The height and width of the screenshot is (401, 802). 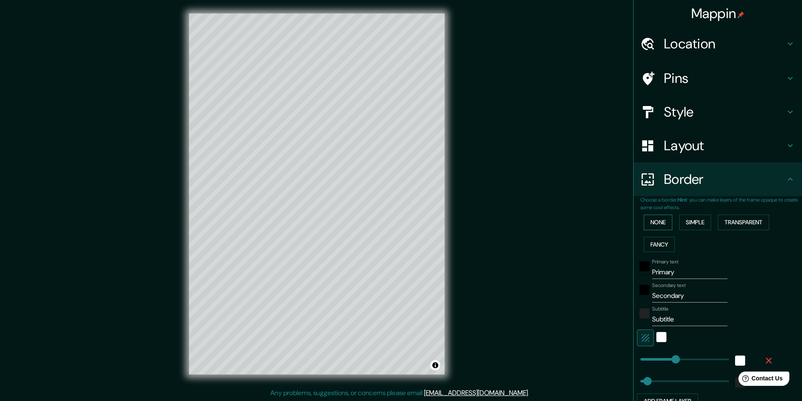 What do you see at coordinates (669, 285) in the screenshot?
I see `label: Secondary text` at bounding box center [669, 285].